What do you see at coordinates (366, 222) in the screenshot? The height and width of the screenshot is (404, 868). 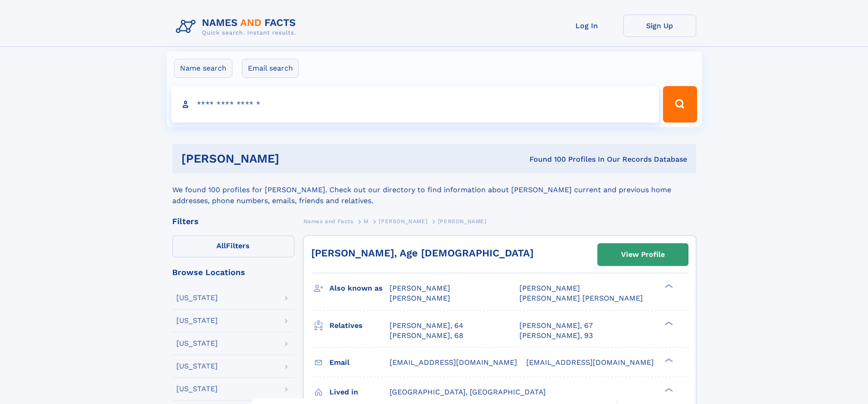 I see `span: M` at bounding box center [366, 222].